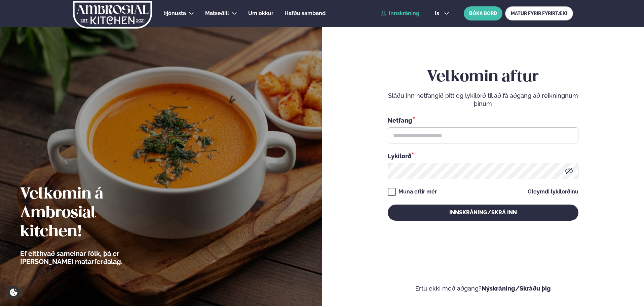 The width and height of the screenshot is (644, 306). I want to click on h2: Velkomin á Ambrosial kitchen!, so click(90, 214).